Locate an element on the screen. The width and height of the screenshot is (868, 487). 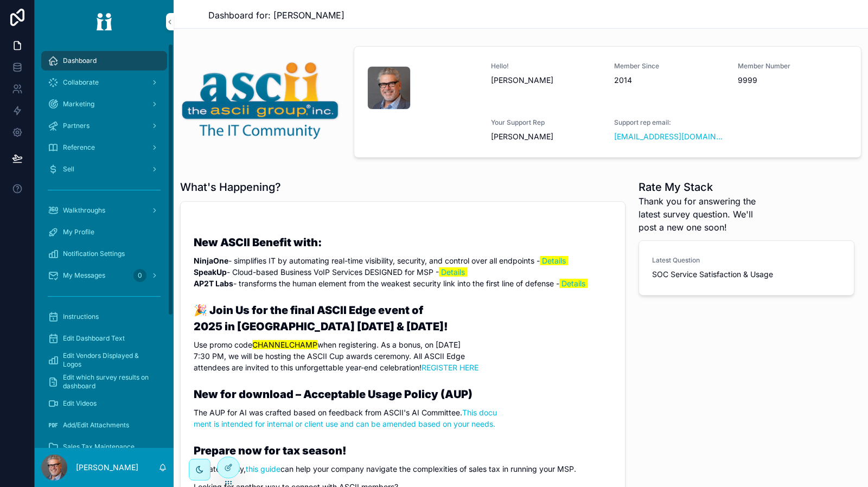
span: Notification Settings is located at coordinates (94, 254).